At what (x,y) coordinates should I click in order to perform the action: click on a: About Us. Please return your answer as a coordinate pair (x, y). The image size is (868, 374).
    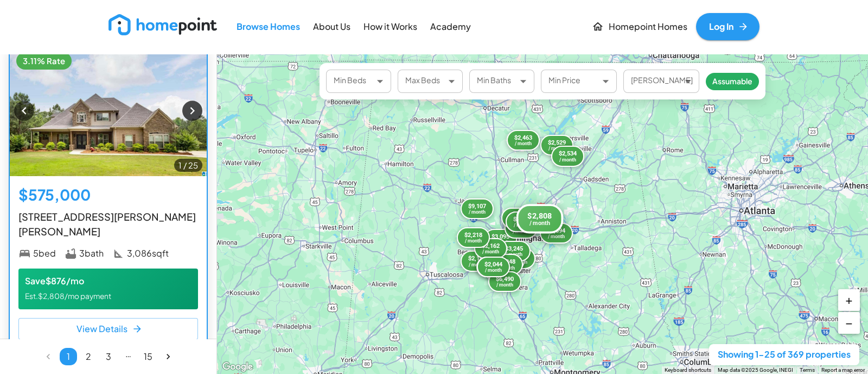
    Looking at the image, I should click on (331, 26).